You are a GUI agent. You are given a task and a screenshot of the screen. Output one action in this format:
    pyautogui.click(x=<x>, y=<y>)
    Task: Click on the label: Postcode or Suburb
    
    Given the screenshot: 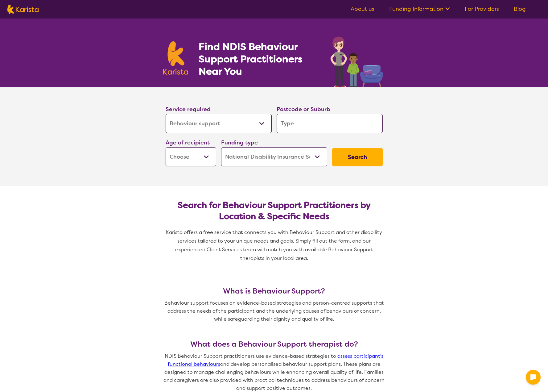 What is the action you would take?
    pyautogui.click(x=303, y=109)
    